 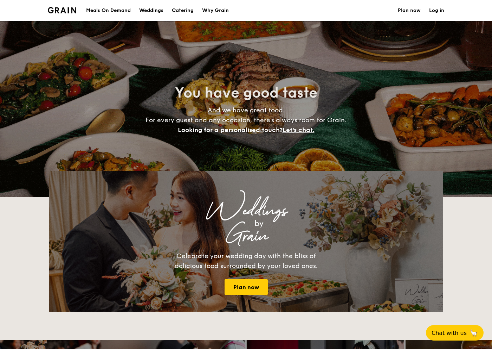 What do you see at coordinates (246, 211) in the screenshot?
I see `div: Weddings` at bounding box center [246, 211].